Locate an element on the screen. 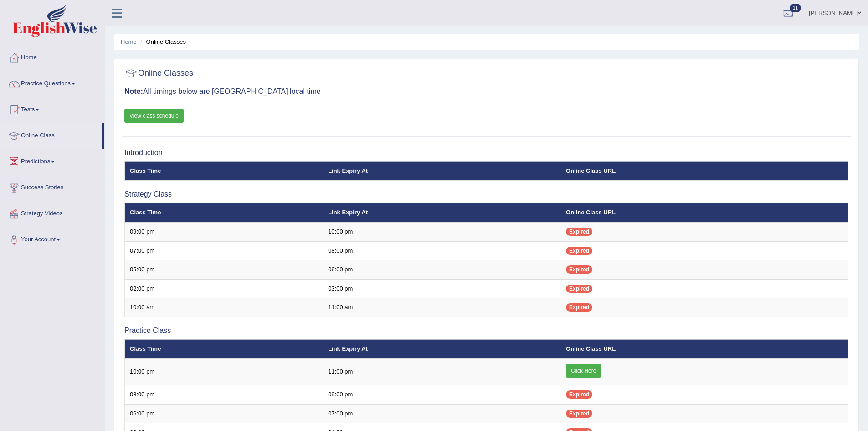  a: Practice Questions is located at coordinates (52, 82).